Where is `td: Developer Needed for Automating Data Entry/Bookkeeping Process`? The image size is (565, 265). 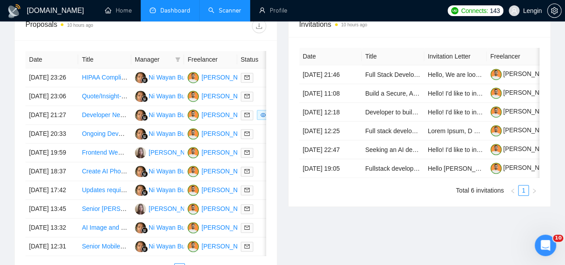
td: Developer Needed for Automating Data Entry/Bookkeeping Process is located at coordinates (105, 115).